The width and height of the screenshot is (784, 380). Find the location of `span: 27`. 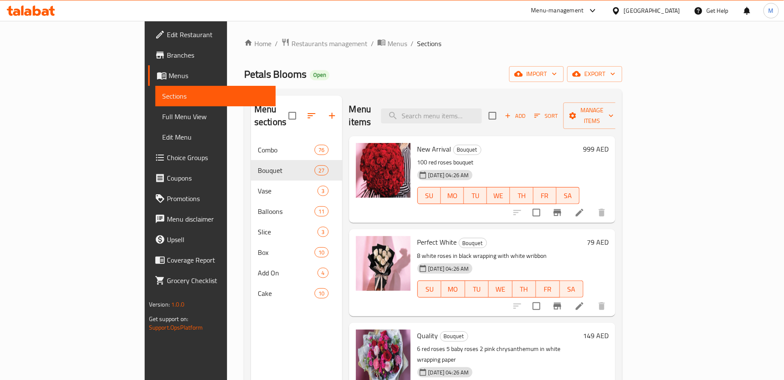

span: 27 is located at coordinates (321, 170).